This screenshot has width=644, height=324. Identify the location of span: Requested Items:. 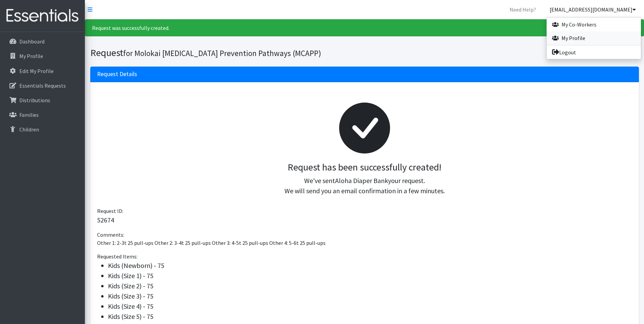
(117, 256).